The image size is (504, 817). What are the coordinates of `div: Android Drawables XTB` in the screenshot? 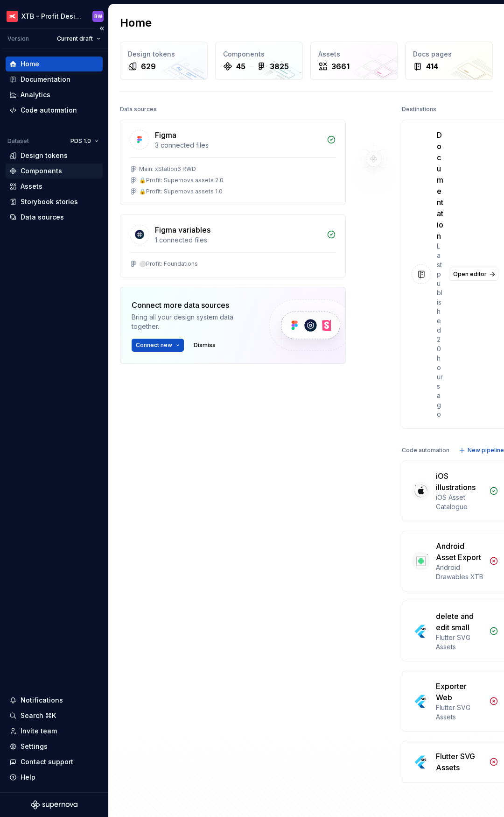 It's located at (460, 573).